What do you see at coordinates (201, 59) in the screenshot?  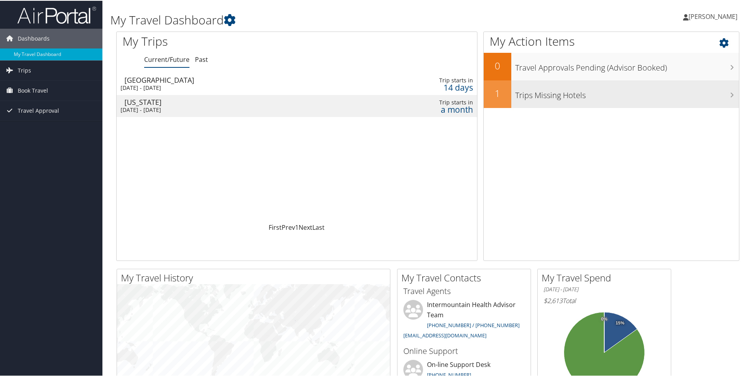 I see `a: Past` at bounding box center [201, 59].